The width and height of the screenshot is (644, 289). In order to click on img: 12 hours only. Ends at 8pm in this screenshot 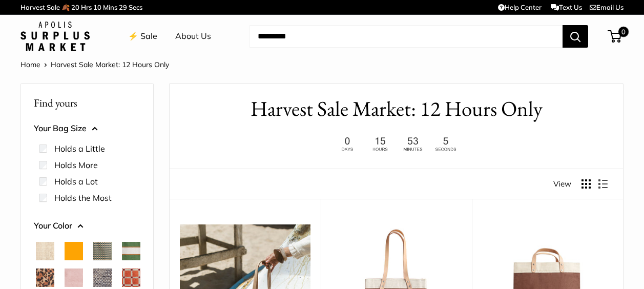, I will do `click(397, 144)`.